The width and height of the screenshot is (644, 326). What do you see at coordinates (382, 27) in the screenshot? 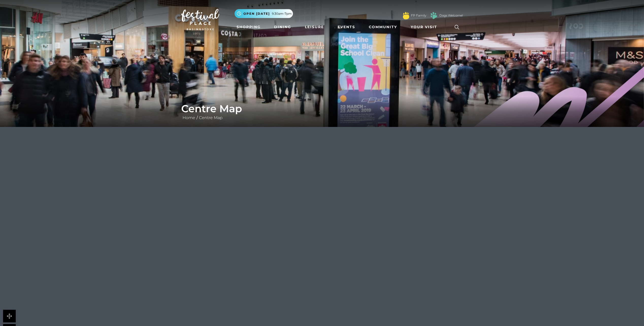
I see `a: Community` at bounding box center [382, 27].